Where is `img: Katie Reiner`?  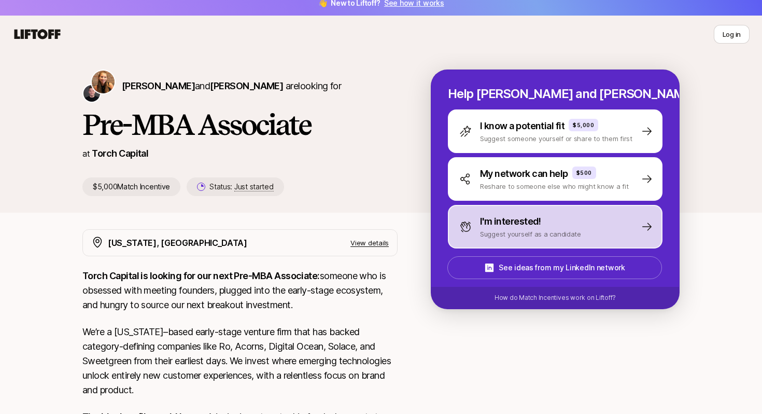 img: Katie Reiner is located at coordinates (103, 82).